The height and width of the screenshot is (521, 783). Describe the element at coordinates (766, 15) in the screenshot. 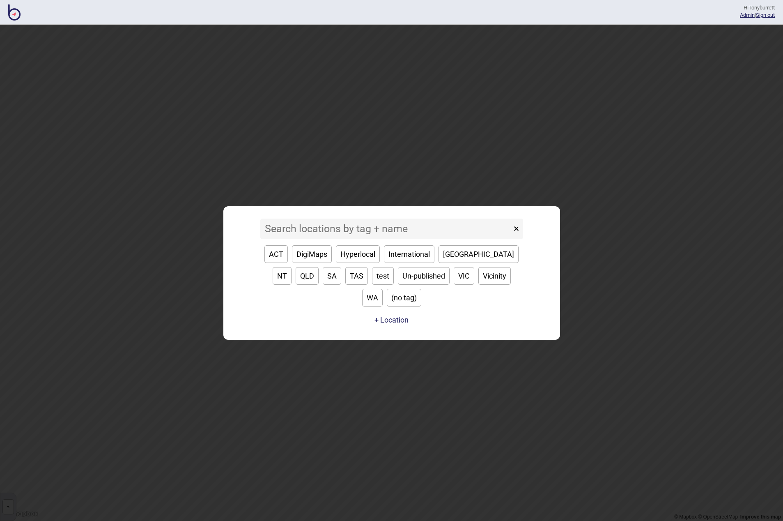

I see `button: Sign out` at that location.